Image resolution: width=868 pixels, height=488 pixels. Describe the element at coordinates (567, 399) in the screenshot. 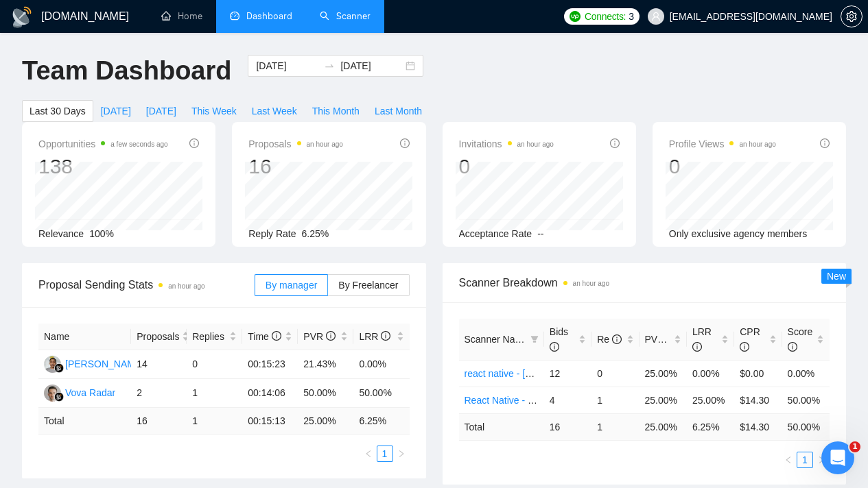

I see `td: 4` at that location.